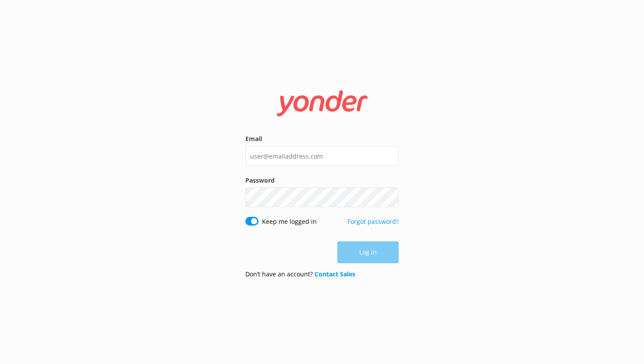  Describe the element at coordinates (289, 222) in the screenshot. I see `label: Keep me logged in` at that location.